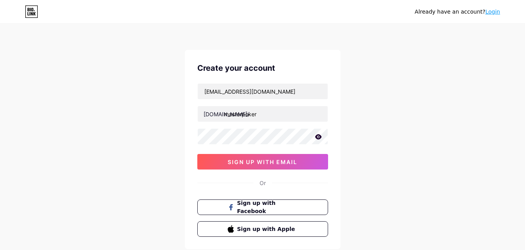 Image resolution: width=525 pixels, height=250 pixels. What do you see at coordinates (262, 162) in the screenshot?
I see `span: sign up with email` at bounding box center [262, 162].